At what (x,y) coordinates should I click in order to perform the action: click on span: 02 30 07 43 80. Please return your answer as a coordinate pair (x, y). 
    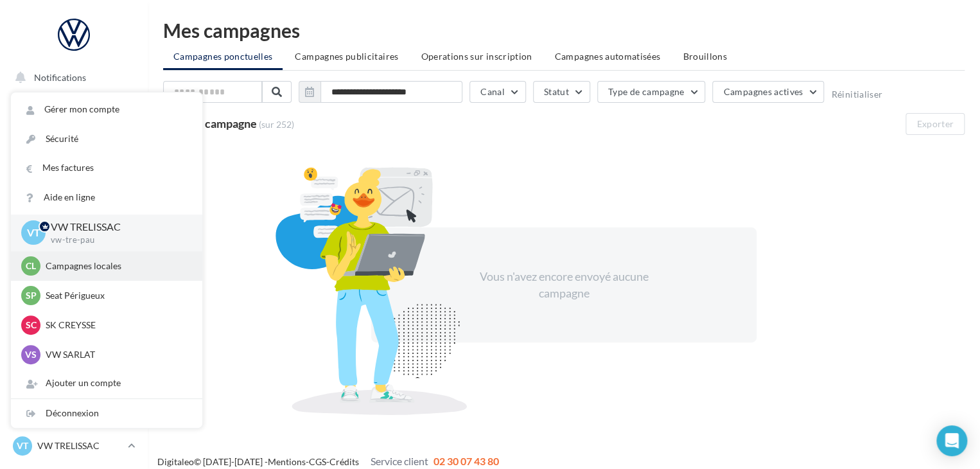
    Looking at the image, I should click on (466, 461).